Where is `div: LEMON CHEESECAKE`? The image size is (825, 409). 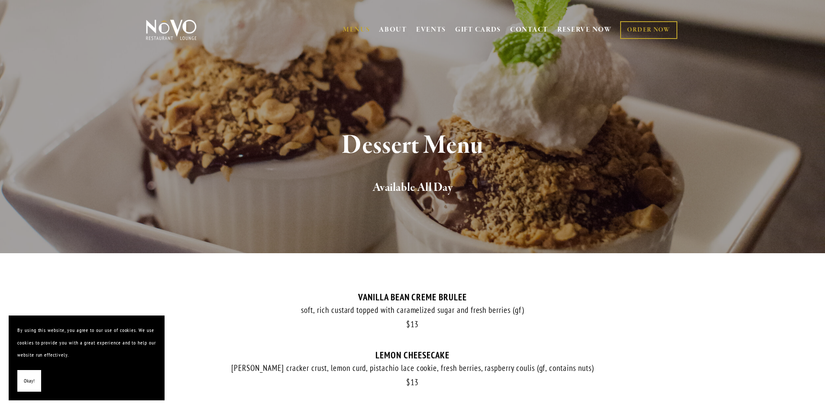
div: LEMON CHEESECAKE is located at coordinates (413, 355).